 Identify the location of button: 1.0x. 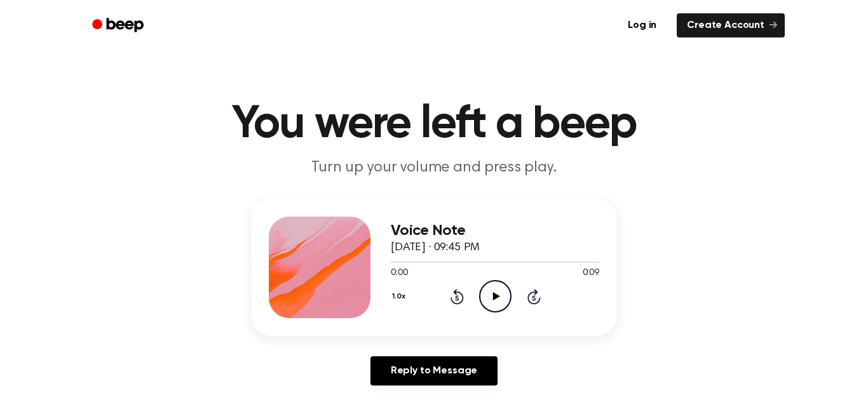
(400, 296).